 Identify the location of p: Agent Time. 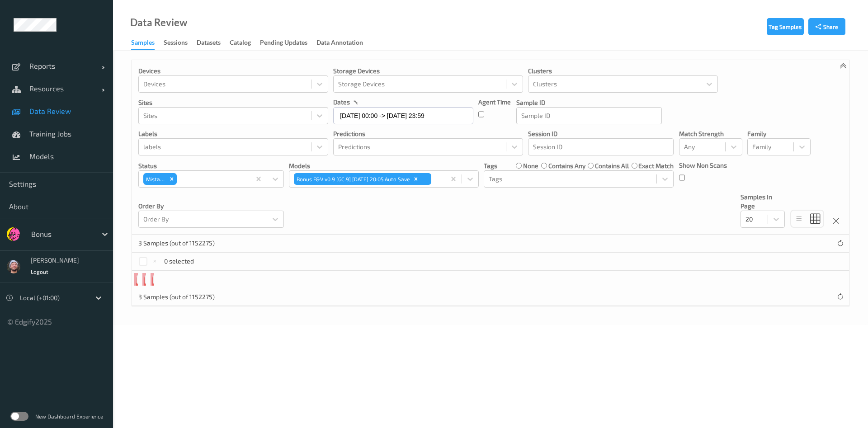
(495, 102).